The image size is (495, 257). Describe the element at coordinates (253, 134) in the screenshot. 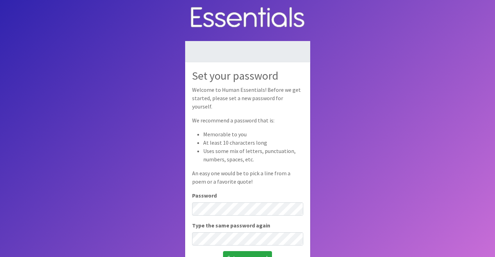

I see `li: Memorable to you` at that location.